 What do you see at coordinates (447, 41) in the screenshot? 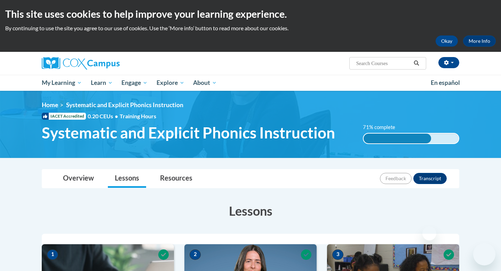
I see `button: Okay` at bounding box center [447, 41].